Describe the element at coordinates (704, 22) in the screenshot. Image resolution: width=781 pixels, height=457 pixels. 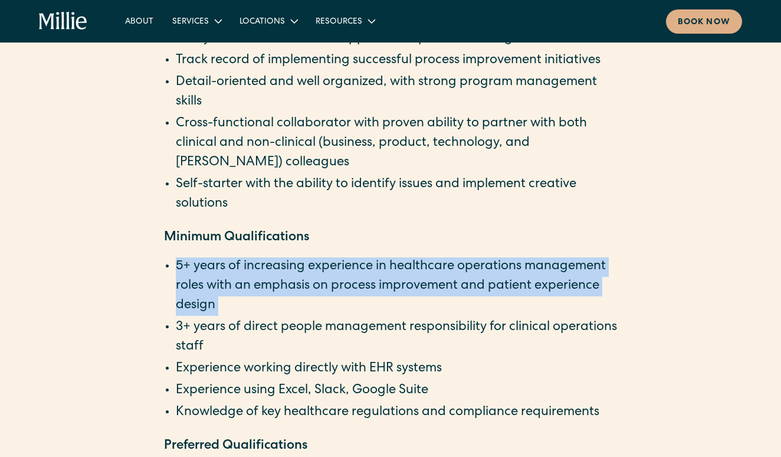
I see `div: Book now` at that location.